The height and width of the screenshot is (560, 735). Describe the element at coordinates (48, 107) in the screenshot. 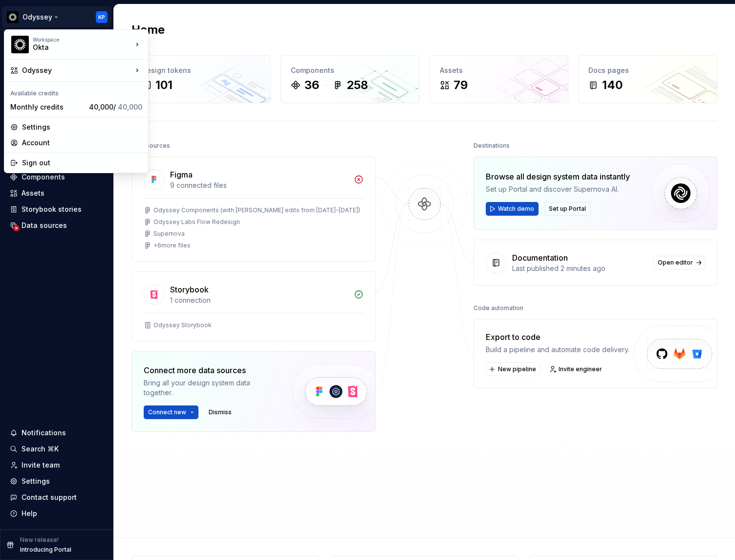

I see `div: Monthly credits` at that location.